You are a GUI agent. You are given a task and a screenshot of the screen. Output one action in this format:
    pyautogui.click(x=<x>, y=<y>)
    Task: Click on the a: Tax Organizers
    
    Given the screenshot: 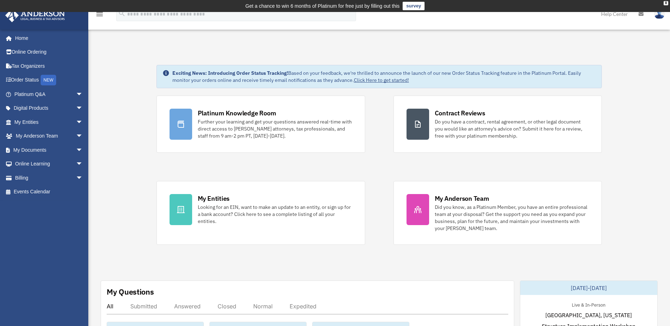 What is the action you would take?
    pyautogui.click(x=49, y=66)
    